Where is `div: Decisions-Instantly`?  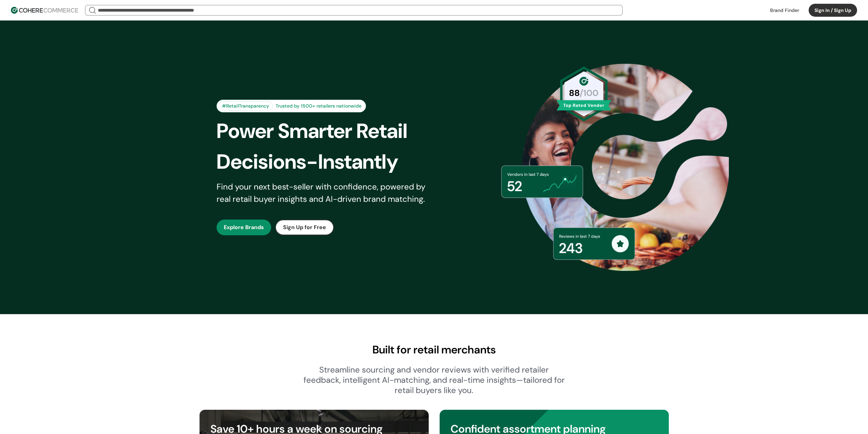
div: Decisions-Instantly is located at coordinates (331, 162).